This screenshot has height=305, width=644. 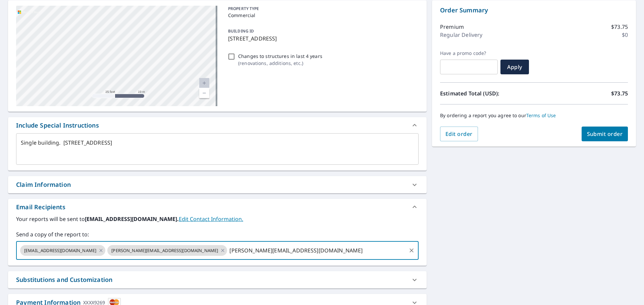 I want to click on p: $0, so click(x=625, y=35).